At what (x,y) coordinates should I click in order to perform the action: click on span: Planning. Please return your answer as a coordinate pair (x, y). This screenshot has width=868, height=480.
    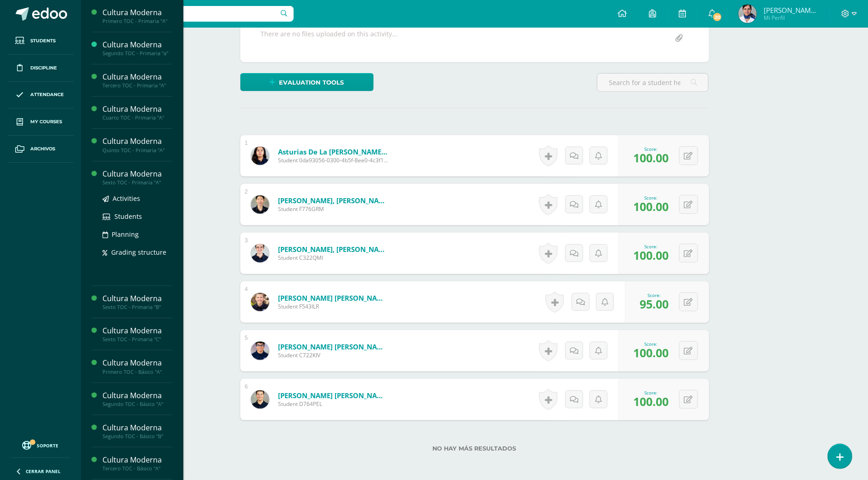
    Looking at the image, I should click on (125, 234).